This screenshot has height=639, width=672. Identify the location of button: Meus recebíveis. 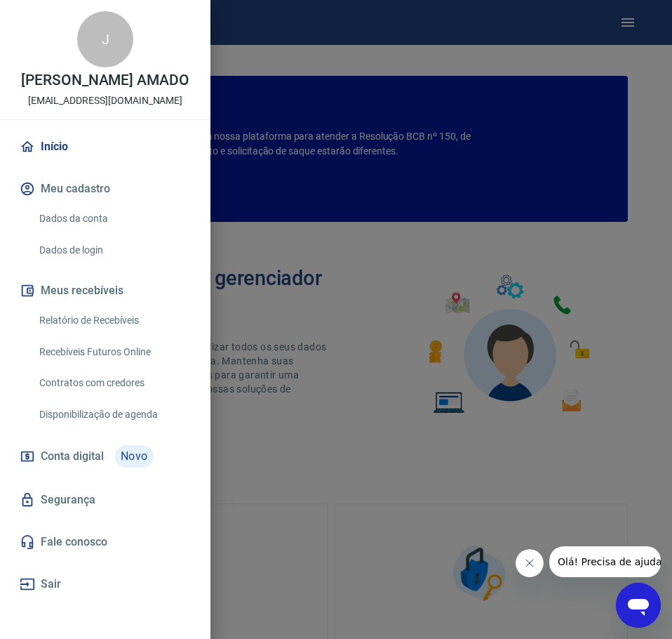
(105, 290).